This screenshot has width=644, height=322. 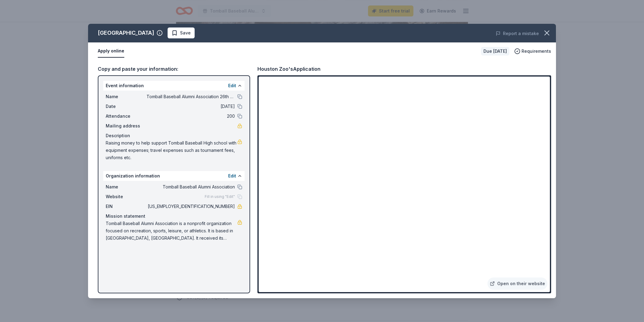 I want to click on div: Description, so click(x=174, y=135).